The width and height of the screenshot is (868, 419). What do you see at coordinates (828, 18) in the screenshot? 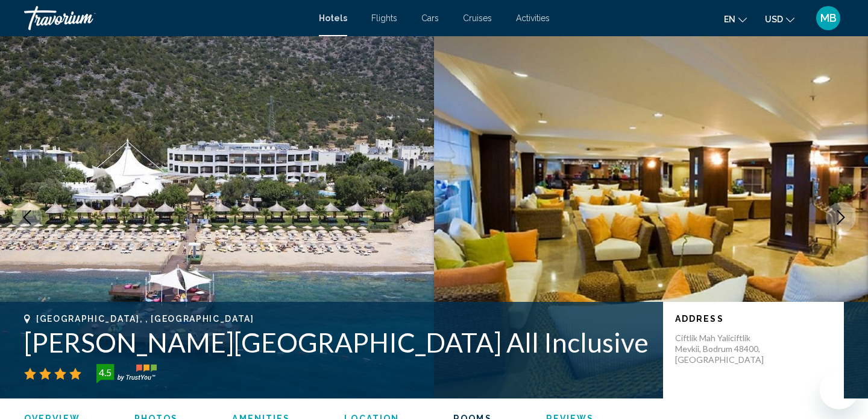
I see `button: User Menu` at bounding box center [828, 18].